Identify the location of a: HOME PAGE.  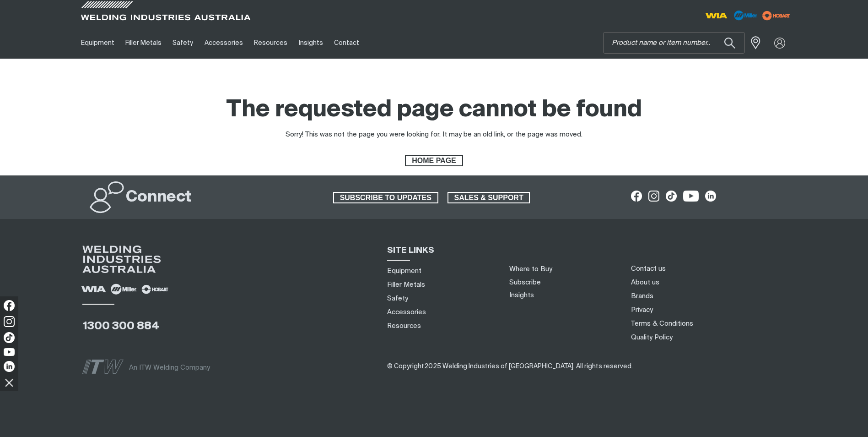
(434, 161).